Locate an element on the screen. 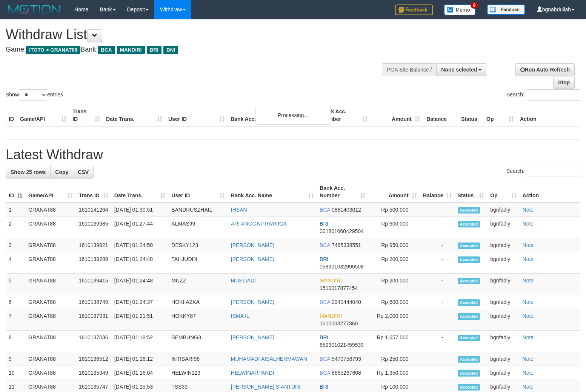 The width and height of the screenshot is (586, 392). span: Copy 652301021459539 to clipboard is located at coordinates (342, 345).